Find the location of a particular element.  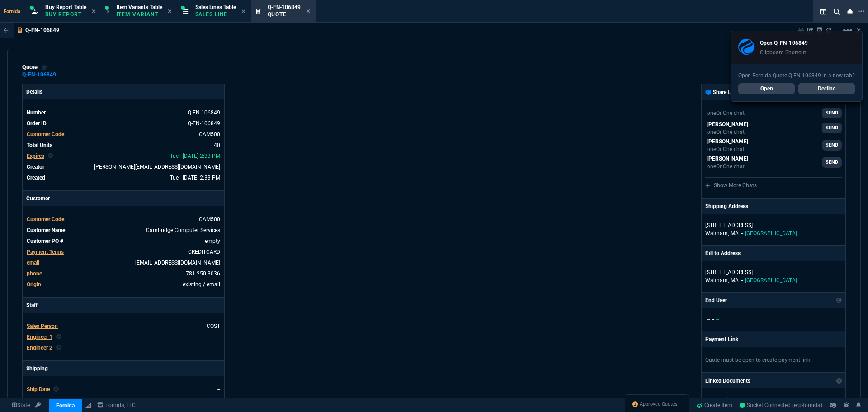

span: Payment Terms is located at coordinates (46, 252).